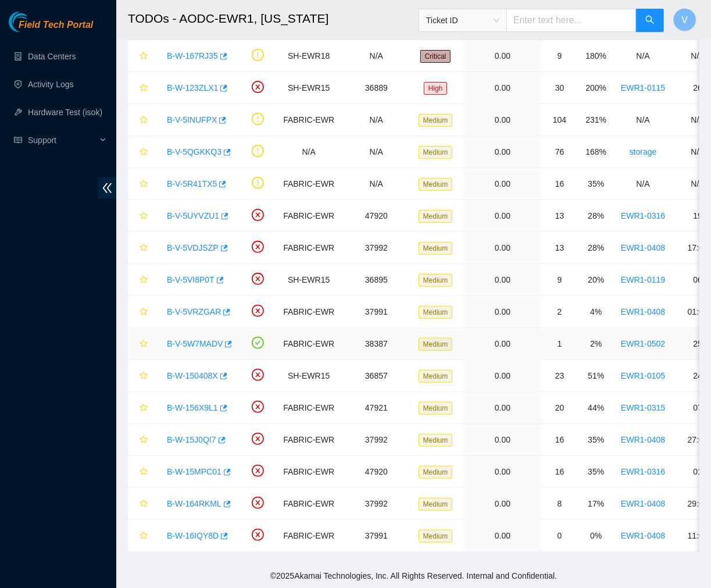 This screenshot has width=711, height=588. What do you see at coordinates (559, 344) in the screenshot?
I see `td: 1` at bounding box center [559, 344].